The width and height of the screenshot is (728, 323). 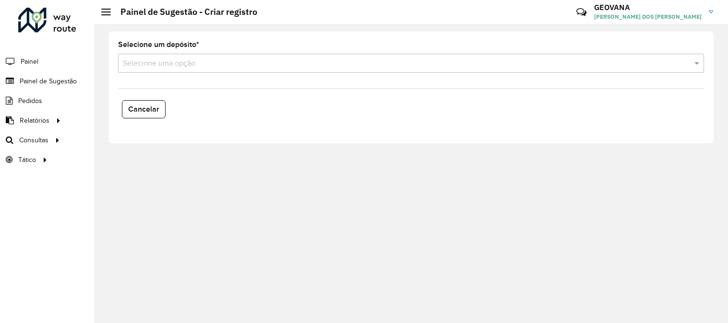 What do you see at coordinates (34, 140) in the screenshot?
I see `span: Consultas` at bounding box center [34, 140].